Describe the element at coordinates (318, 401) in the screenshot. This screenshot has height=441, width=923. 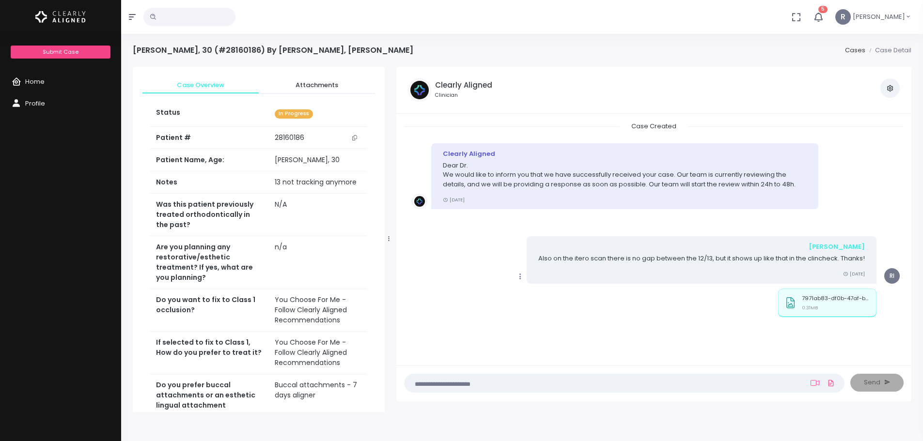
I see `td: Buccal attachments - 7 days aligner` at that location.